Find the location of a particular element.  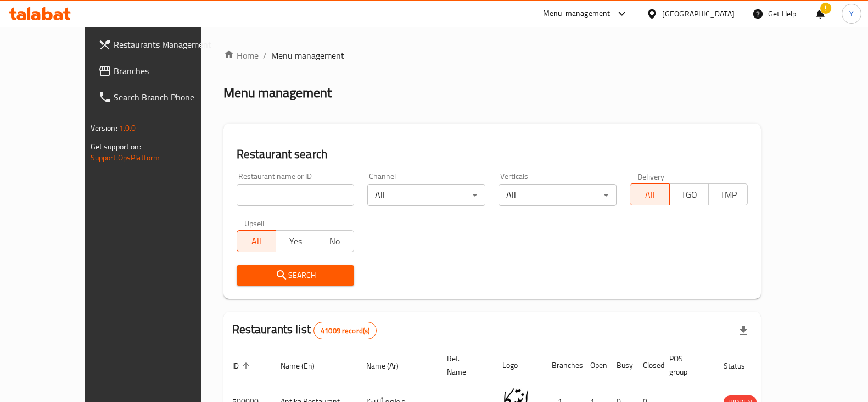

a: Support.OpsPlatform is located at coordinates (125, 157).